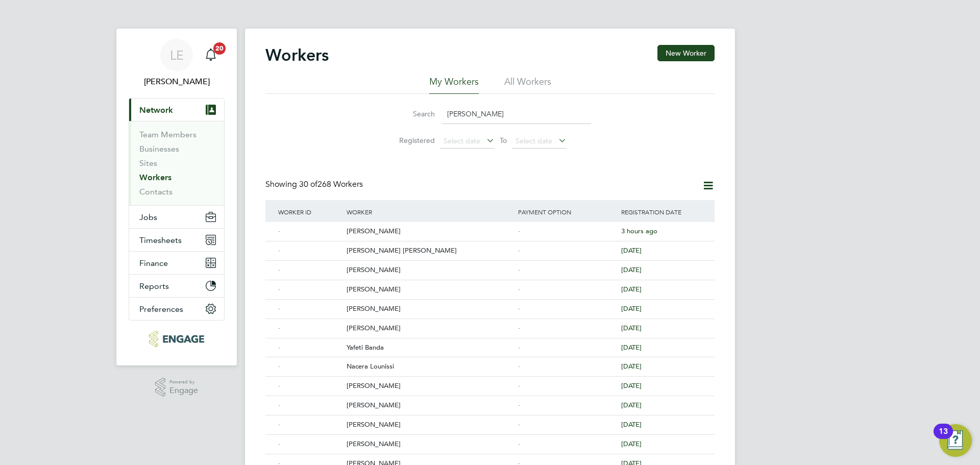 The image size is (980, 465). I want to click on button: Finance, so click(176, 263).